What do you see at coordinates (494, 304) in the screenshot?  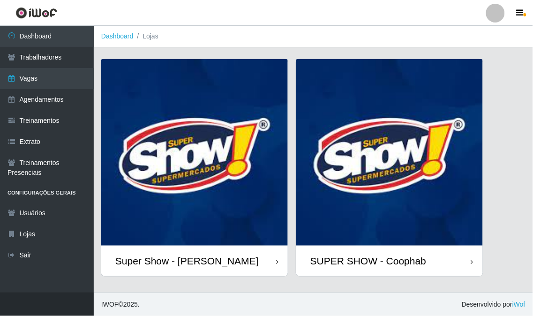 I see `span: Desenvolvido por` at bounding box center [494, 304].